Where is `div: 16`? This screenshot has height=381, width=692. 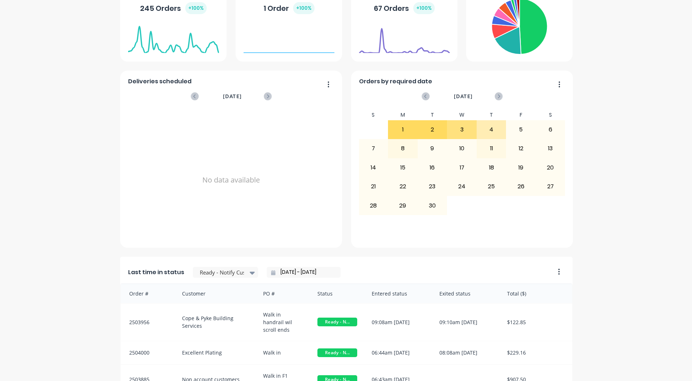
div: 16 is located at coordinates (432, 168).